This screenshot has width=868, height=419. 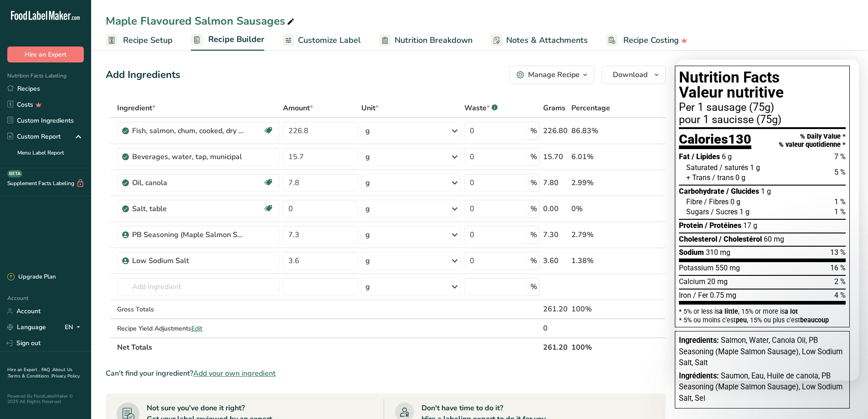 I want to click on th: 261.20, so click(x=555, y=347).